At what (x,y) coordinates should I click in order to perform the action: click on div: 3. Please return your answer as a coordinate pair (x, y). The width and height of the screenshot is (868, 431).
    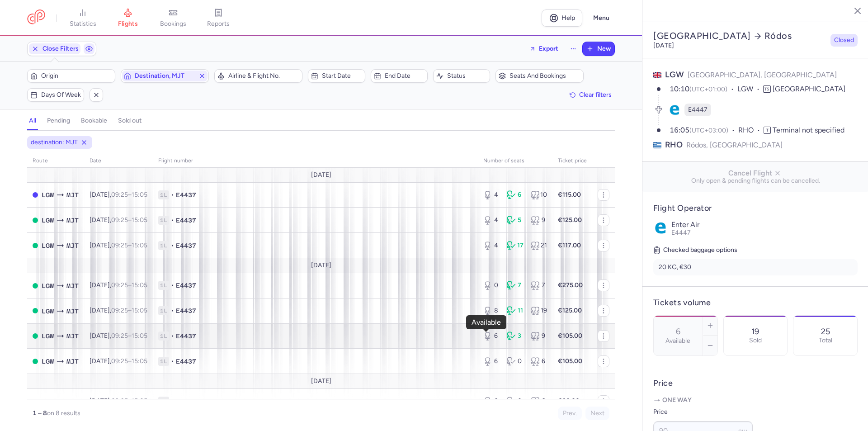
    Looking at the image, I should click on (515, 336).